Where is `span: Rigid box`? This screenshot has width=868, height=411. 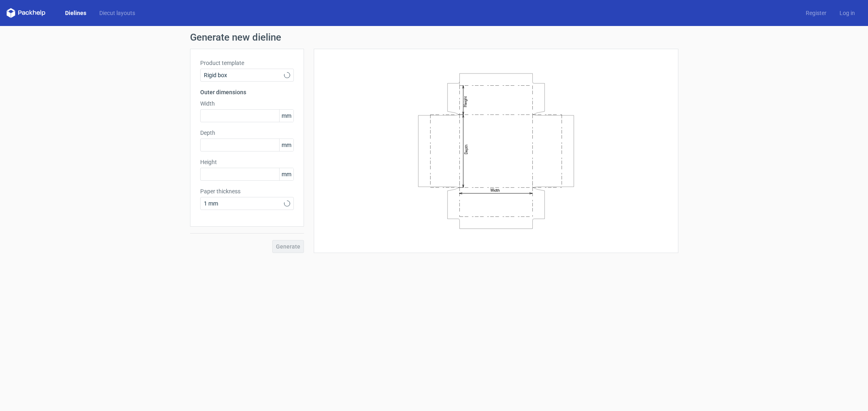
span: Rigid box is located at coordinates (243, 75).